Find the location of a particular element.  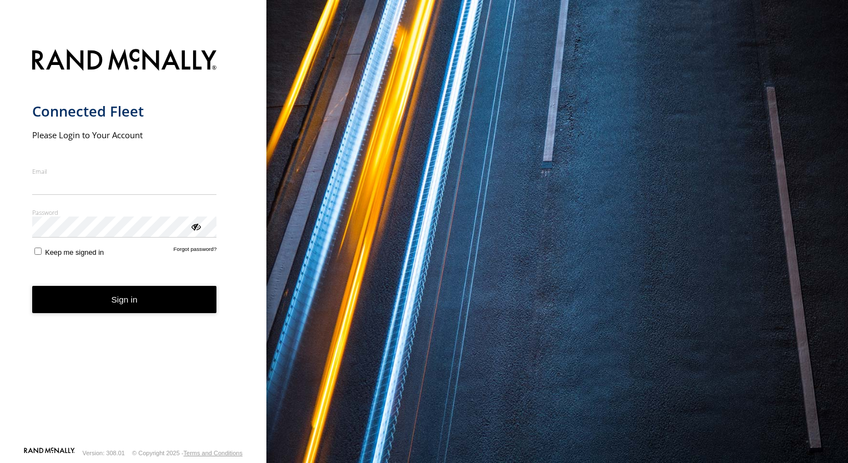

form: main is located at coordinates (133, 244).